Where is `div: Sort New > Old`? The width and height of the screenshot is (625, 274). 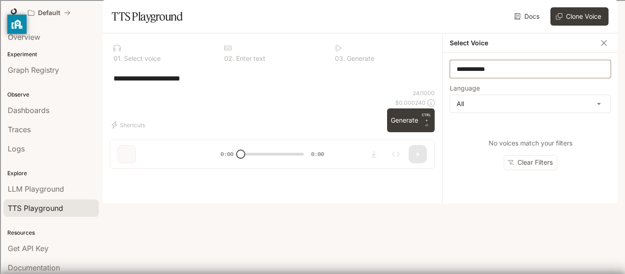
div: Sort New > Old is located at coordinates (312, 33).